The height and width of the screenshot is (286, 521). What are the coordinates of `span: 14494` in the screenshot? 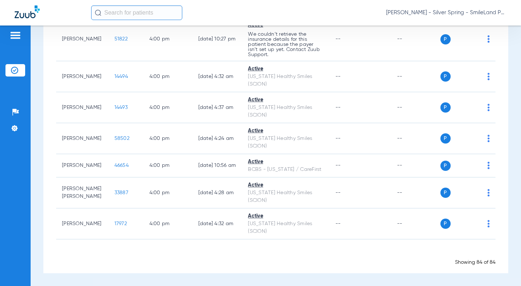 It's located at (121, 77).